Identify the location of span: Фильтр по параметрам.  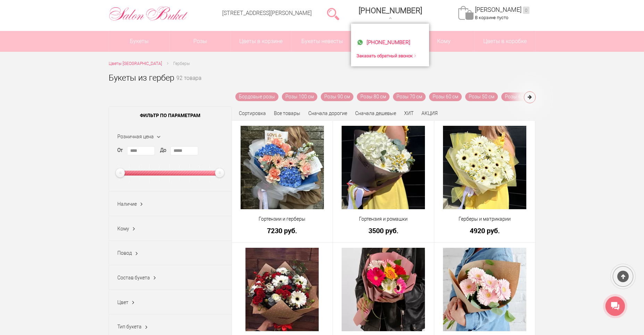
(170, 116).